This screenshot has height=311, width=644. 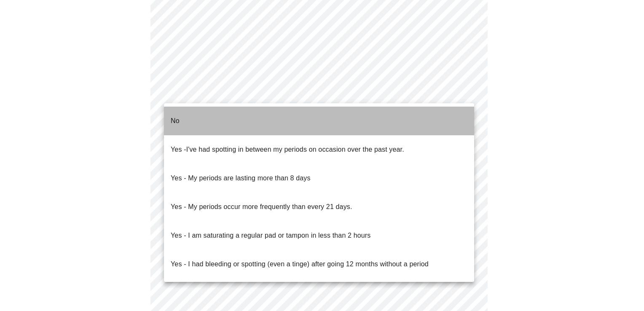 I want to click on p: No, so click(x=175, y=121).